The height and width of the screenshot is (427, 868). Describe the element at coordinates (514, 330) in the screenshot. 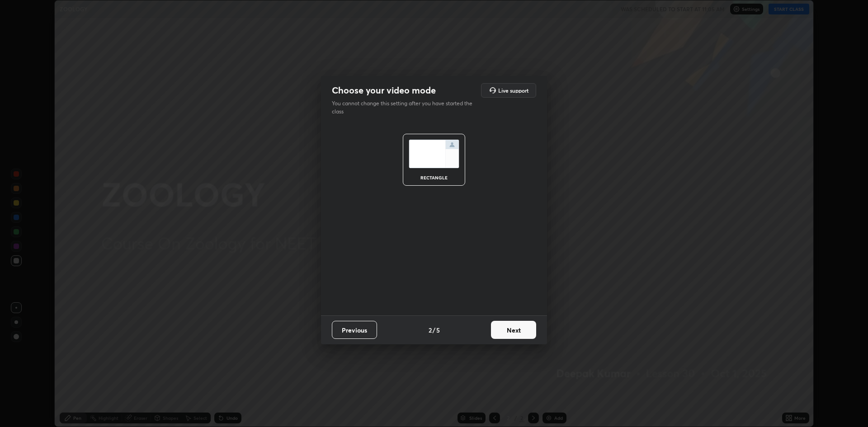

I see `button: Next` at that location.